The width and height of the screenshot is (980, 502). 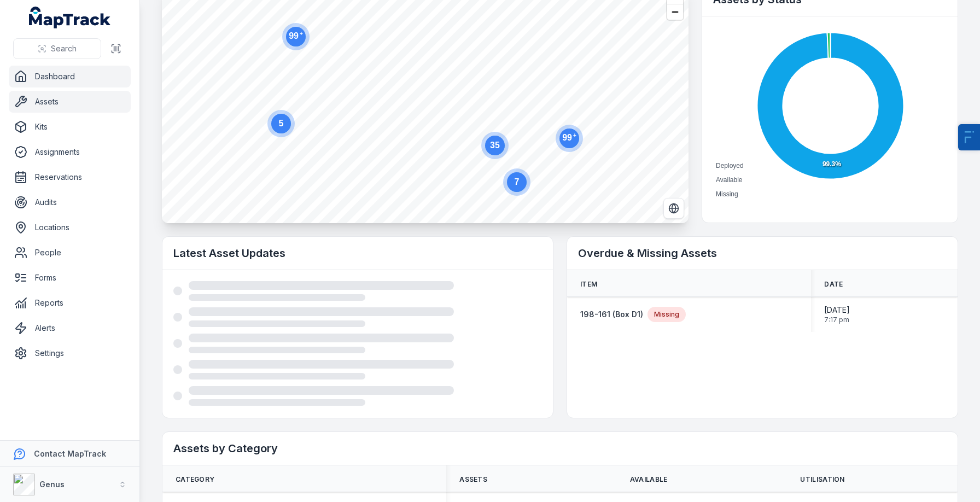 What do you see at coordinates (70, 328) in the screenshot?
I see `a: Alerts` at bounding box center [70, 328].